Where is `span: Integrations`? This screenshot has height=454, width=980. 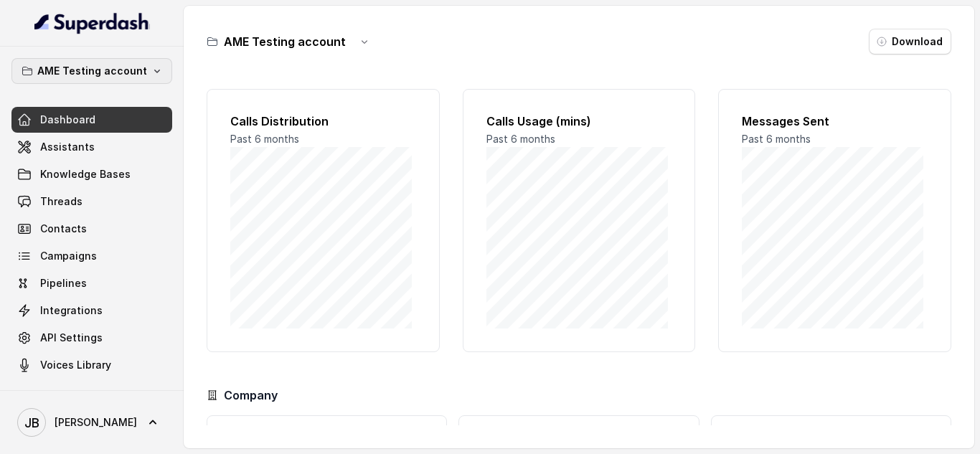 span: Integrations is located at coordinates (71, 310).